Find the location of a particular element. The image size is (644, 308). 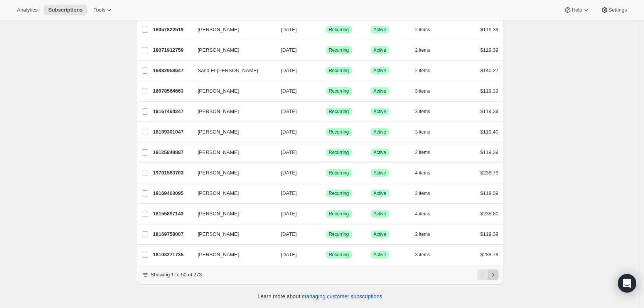

button: Settings is located at coordinates (614, 10).